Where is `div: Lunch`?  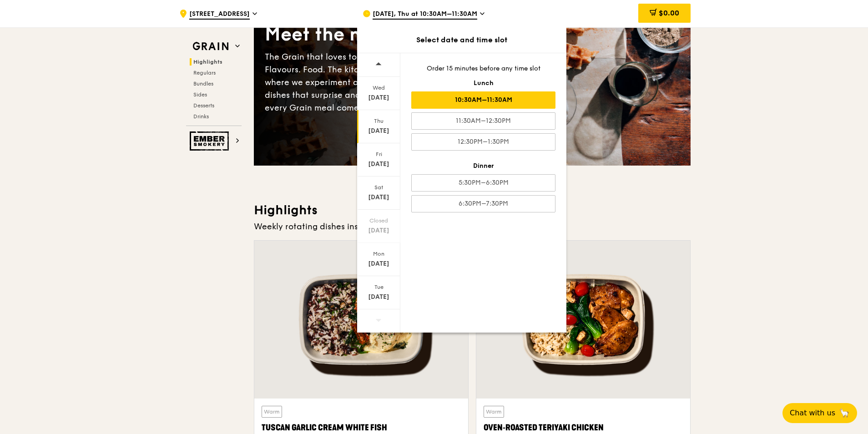 div: Lunch is located at coordinates (483, 83).